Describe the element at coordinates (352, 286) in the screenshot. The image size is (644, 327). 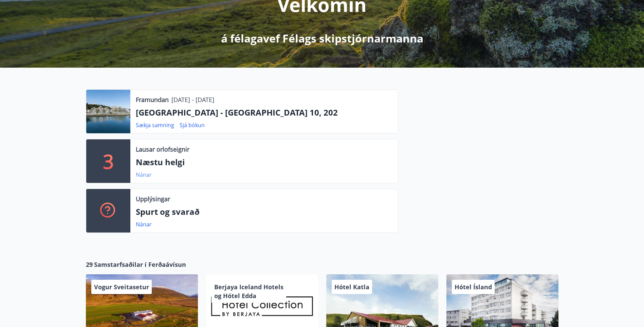
I see `span: Hótel Katla` at that location.